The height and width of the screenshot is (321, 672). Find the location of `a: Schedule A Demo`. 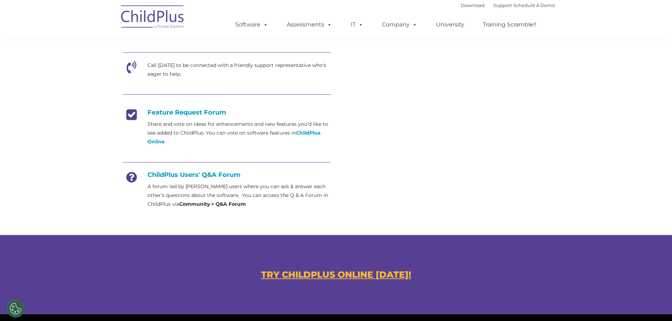

a: Schedule A Demo is located at coordinates (534, 5).